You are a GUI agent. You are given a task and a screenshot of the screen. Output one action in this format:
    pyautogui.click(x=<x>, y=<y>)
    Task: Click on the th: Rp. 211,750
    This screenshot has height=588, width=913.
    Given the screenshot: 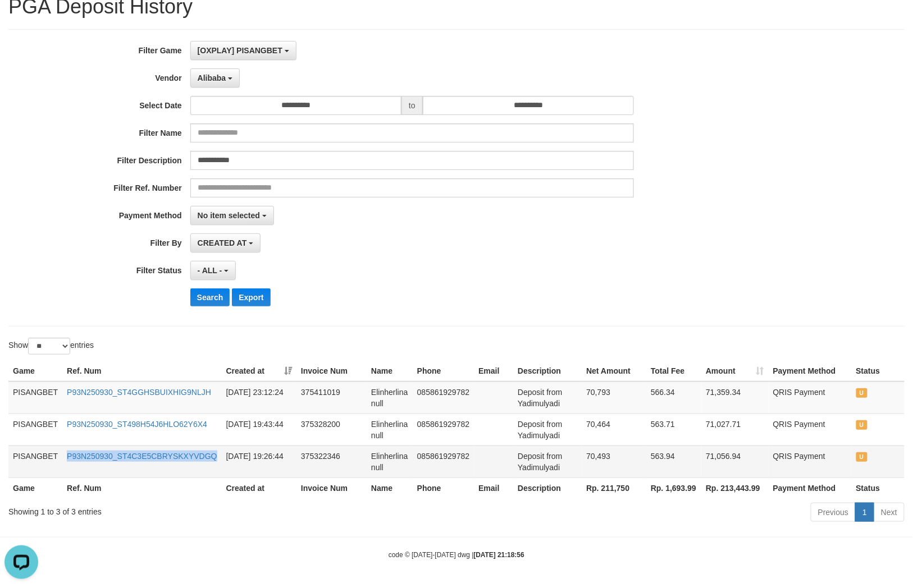 What is the action you would take?
    pyautogui.click(x=614, y=488)
    